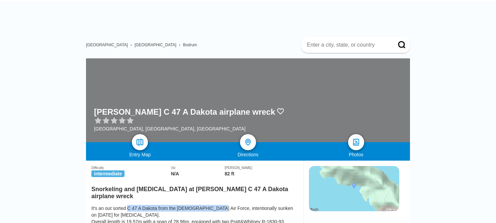 This screenshot has width=496, height=223. Describe the element at coordinates (356, 142) in the screenshot. I see `a: photos` at that location.